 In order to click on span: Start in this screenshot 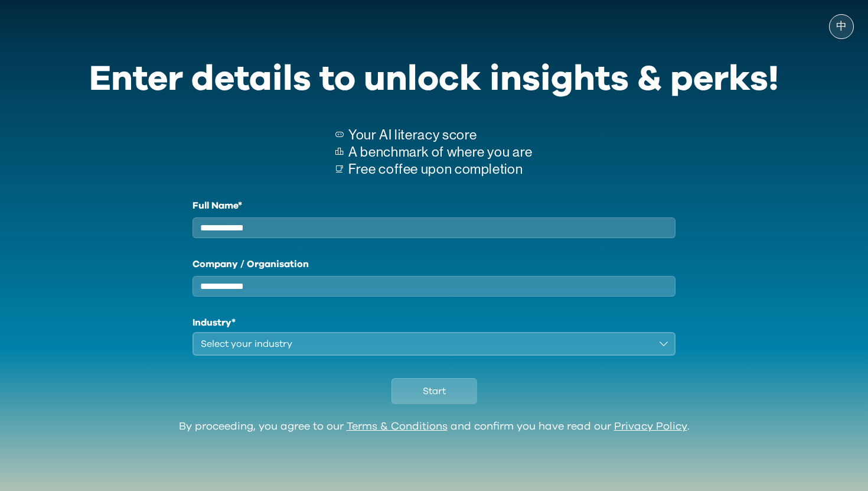, I will do `click(434, 391)`.